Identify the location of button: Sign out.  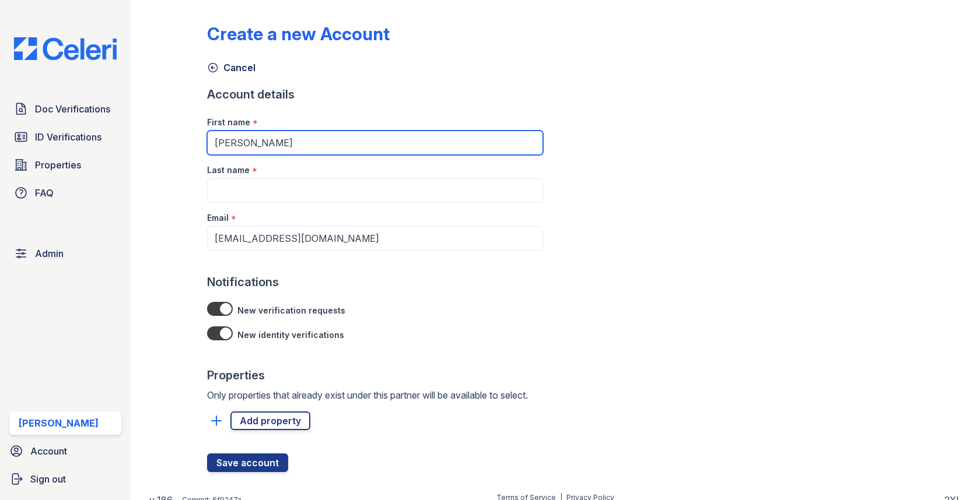
(65, 479).